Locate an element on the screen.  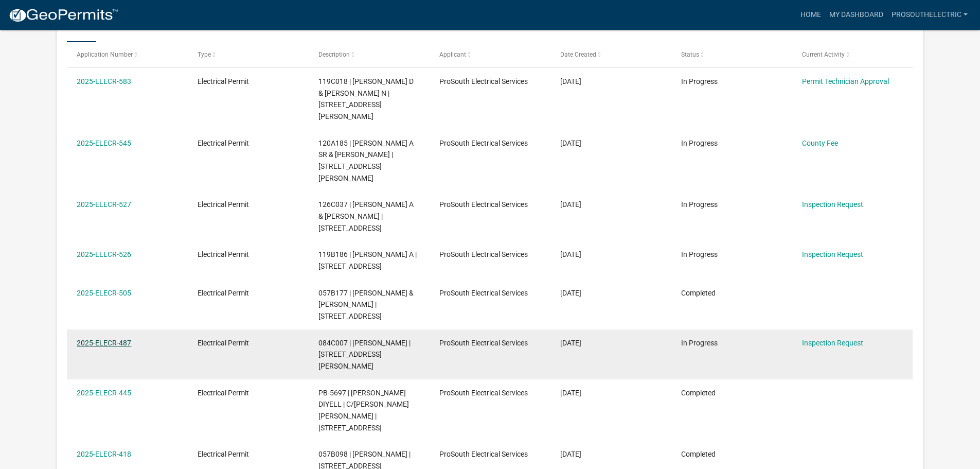
span: 10/15/2025 is located at coordinates (571, 81).